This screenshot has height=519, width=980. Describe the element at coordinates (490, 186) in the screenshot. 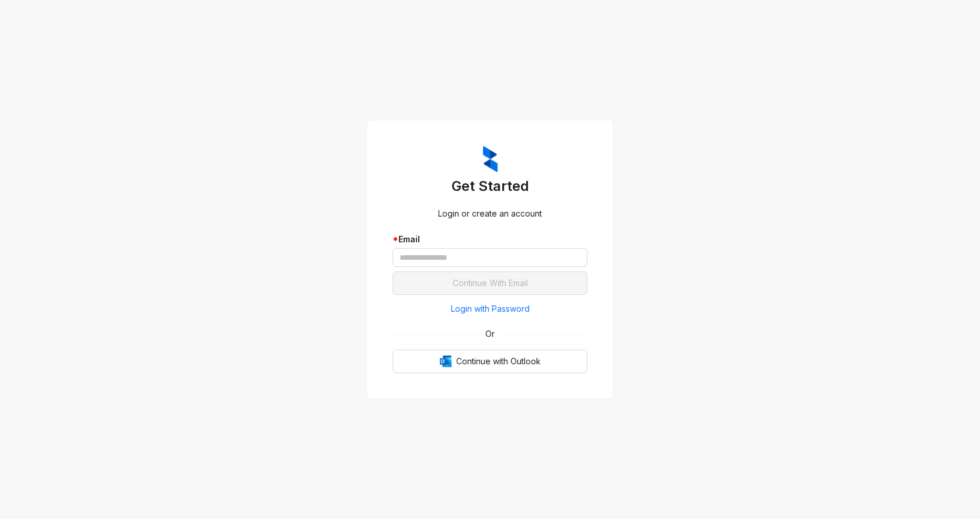

I see `h3: Get Started` at that location.